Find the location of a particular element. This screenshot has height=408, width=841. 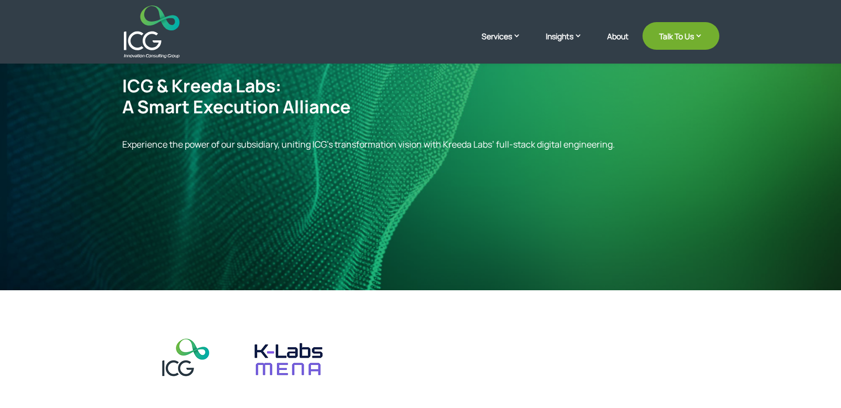

img: KL_Mena_ScaleDown_Jpg 1 is located at coordinates (288, 360).